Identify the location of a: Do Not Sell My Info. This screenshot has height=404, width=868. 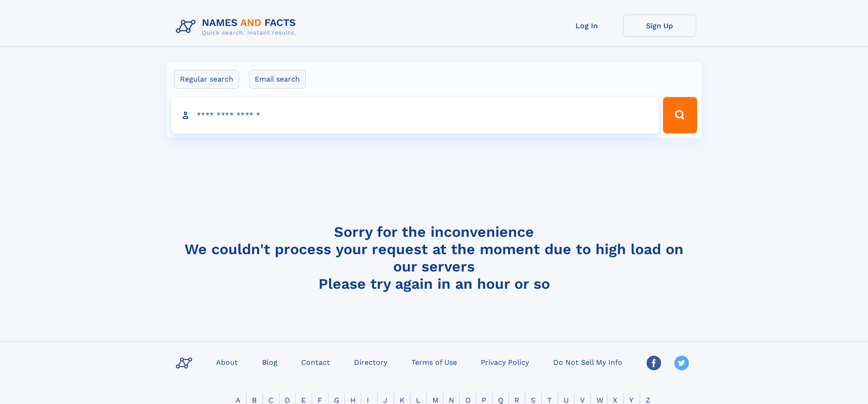
(588, 361).